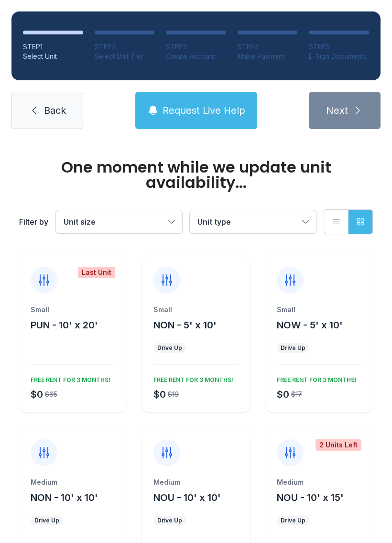 The height and width of the screenshot is (543, 392). Describe the element at coordinates (297, 395) in the screenshot. I see `div: $17` at that location.